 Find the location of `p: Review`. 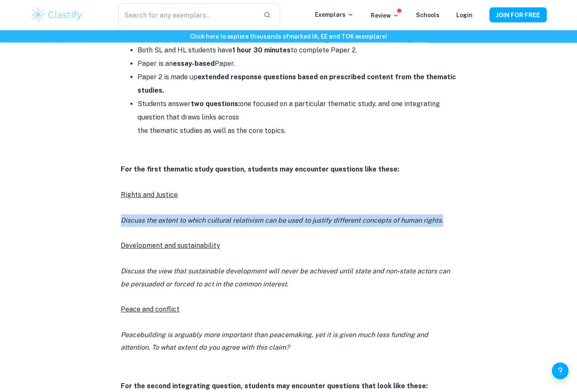

p: Review is located at coordinates (385, 15).